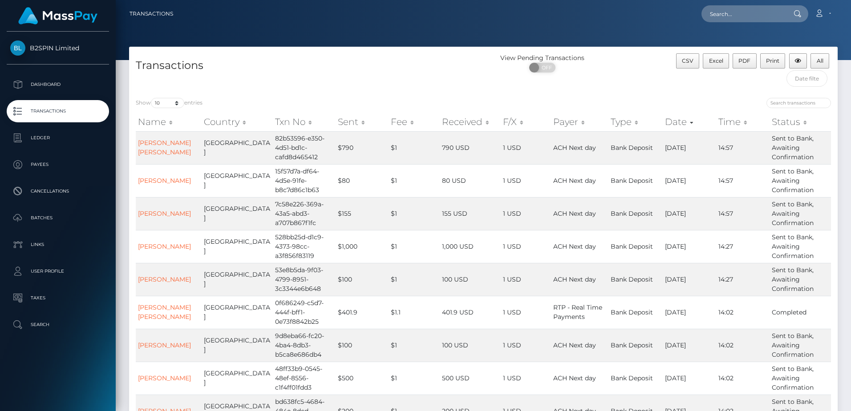  Describe the element at coordinates (743, 14) in the screenshot. I see `input: Search...` at that location.